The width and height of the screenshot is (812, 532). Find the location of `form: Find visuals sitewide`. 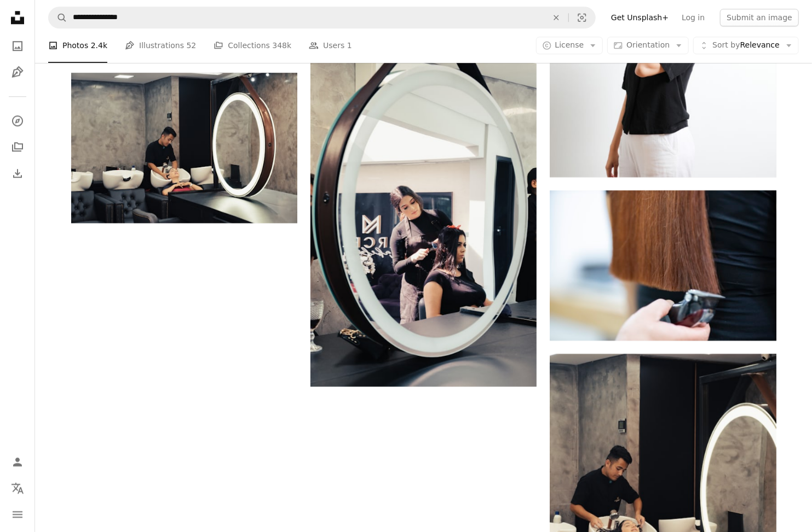

form: Find visuals sitewide is located at coordinates (322, 17).